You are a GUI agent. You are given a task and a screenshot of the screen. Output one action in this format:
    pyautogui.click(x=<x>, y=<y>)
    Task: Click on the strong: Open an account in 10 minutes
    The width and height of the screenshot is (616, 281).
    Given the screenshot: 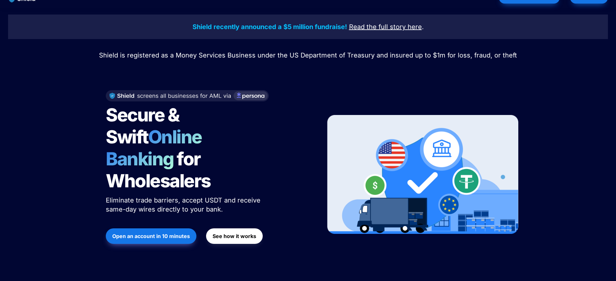 What is the action you would take?
    pyautogui.click(x=151, y=236)
    